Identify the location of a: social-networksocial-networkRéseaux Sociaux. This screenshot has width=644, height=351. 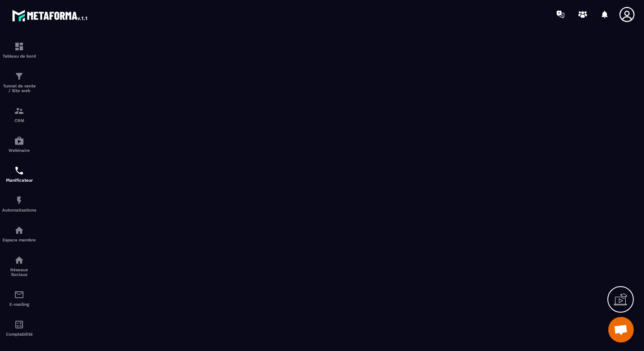
(19, 266).